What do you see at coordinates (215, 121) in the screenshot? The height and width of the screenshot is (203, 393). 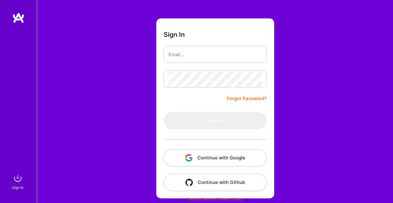 I see `button: Sign In` at bounding box center [215, 121].